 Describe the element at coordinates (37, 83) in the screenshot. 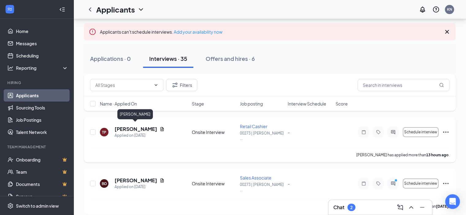

I see `div: Hiring` at that location.